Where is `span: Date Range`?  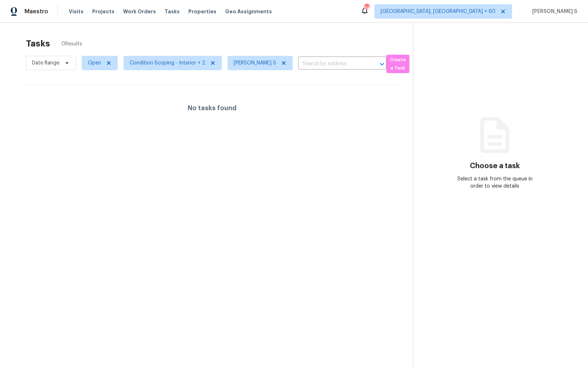 span: Date Range is located at coordinates (46, 63).